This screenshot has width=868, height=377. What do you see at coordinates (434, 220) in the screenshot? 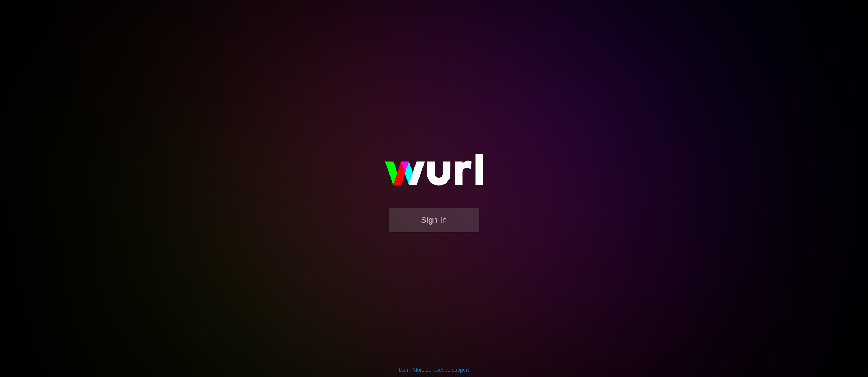
I see `button: Sign In` at bounding box center [434, 220].